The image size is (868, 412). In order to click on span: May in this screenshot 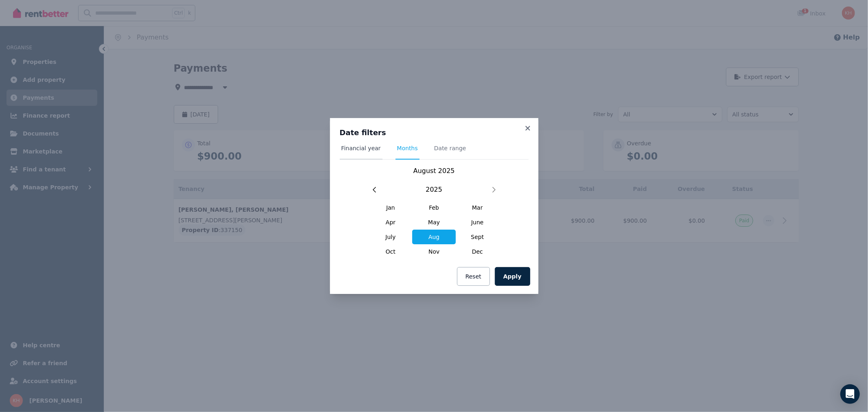, I will do `click(434, 223)`.